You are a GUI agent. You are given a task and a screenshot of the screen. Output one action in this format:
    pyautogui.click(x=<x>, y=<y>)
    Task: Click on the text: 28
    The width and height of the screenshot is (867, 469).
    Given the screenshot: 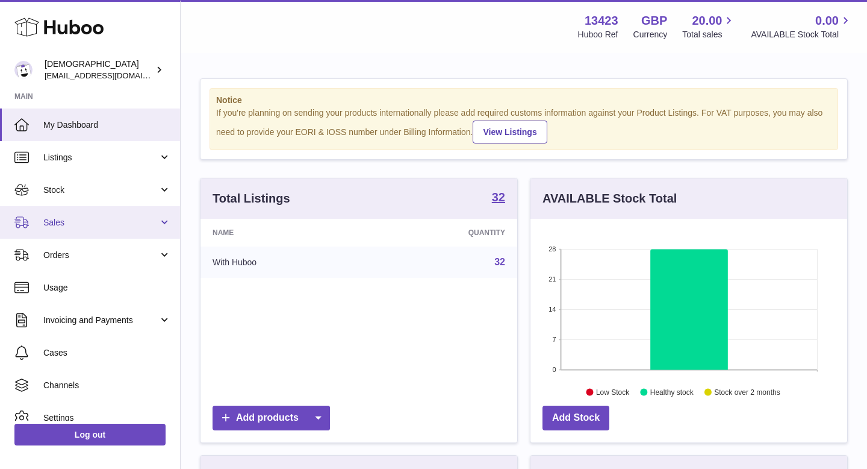 What is the action you would take?
    pyautogui.click(x=552, y=249)
    